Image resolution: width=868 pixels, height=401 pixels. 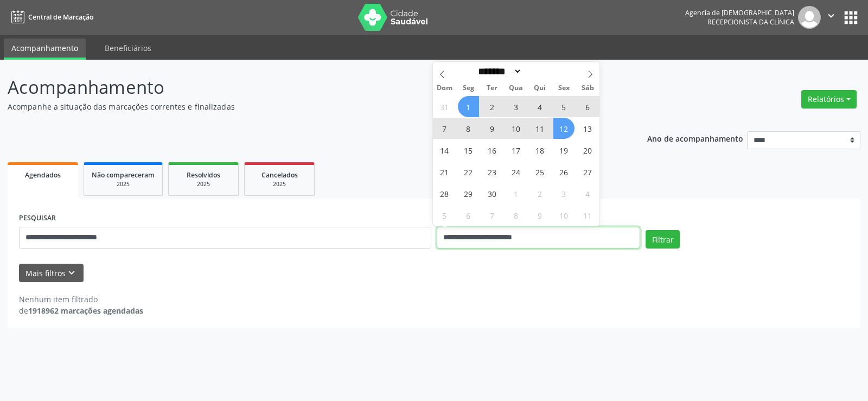 What do you see at coordinates (516, 171) in the screenshot?
I see `span: Setembro 24, 2025` at bounding box center [516, 171].